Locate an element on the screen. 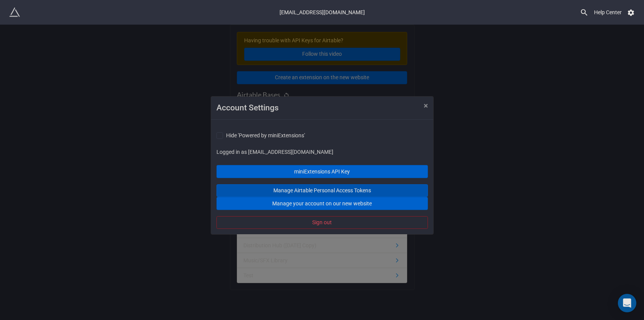  div: Open Intercom Messenger is located at coordinates (627, 303).